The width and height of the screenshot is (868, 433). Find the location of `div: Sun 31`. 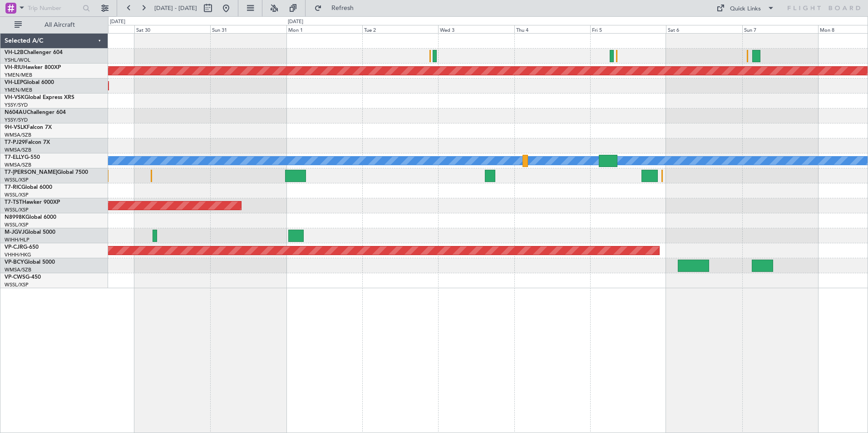

div: Sun 31 is located at coordinates (248, 29).